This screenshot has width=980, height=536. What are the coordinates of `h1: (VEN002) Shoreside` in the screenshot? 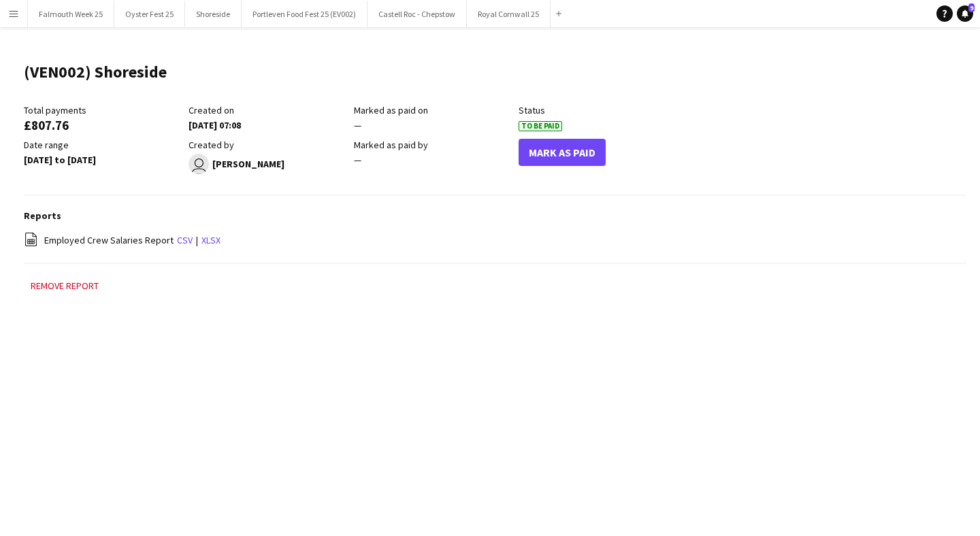 It's located at (95, 72).